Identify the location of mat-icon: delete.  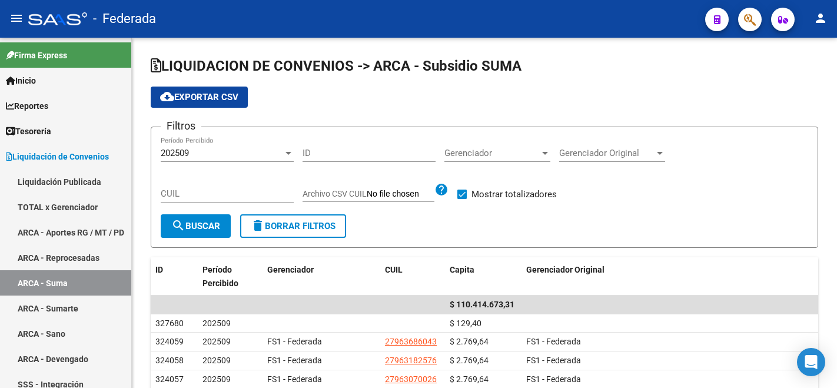
(258, 226).